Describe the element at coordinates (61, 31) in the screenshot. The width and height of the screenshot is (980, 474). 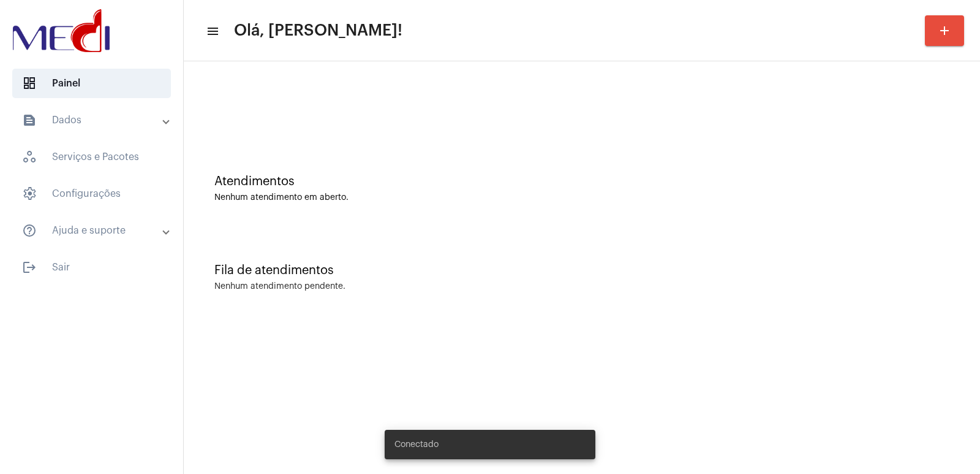
I see `img: d3a1b5fa-500b-b90f-5a1c-719c20e9830b.png` at that location.